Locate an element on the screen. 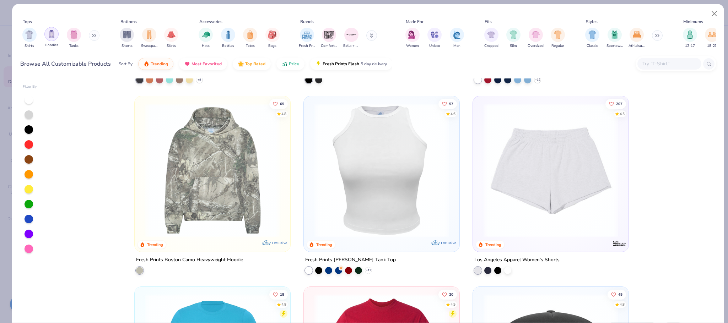  div: filter for Fresh Prints is located at coordinates (307, 38).